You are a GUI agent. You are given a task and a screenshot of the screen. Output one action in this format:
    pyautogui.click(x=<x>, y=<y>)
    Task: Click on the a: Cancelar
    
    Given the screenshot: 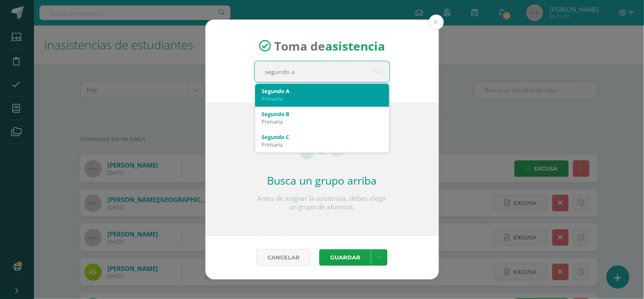 What is the action you would take?
    pyautogui.click(x=284, y=257)
    